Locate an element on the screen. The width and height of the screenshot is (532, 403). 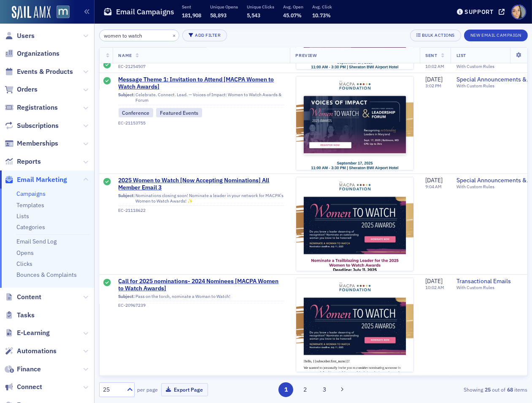
a: Registrations is located at coordinates (31, 108).